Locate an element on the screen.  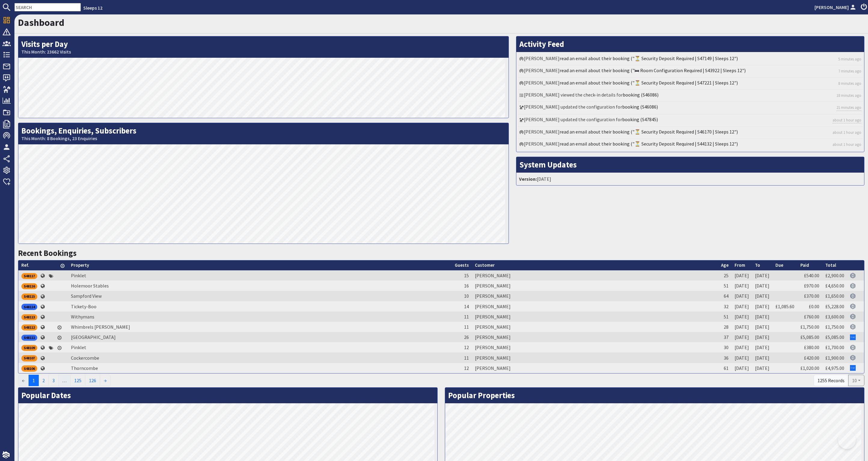
a: £1,750.00 is located at coordinates (835, 327).